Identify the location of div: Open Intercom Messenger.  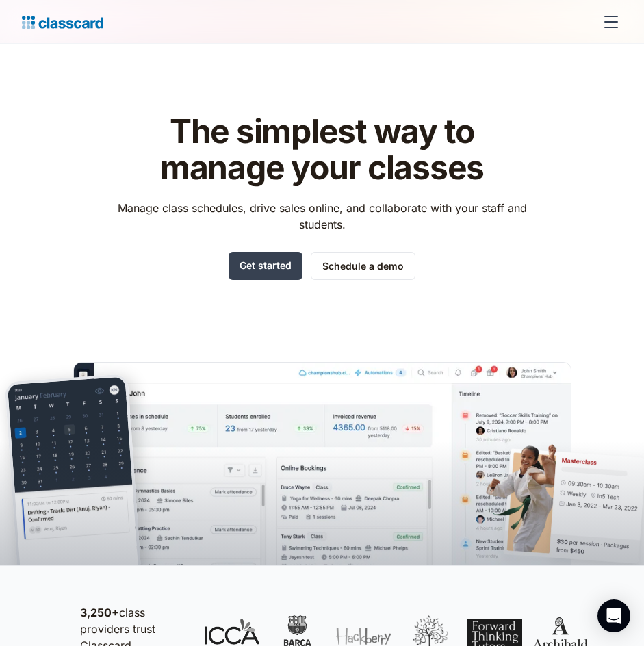
(614, 615).